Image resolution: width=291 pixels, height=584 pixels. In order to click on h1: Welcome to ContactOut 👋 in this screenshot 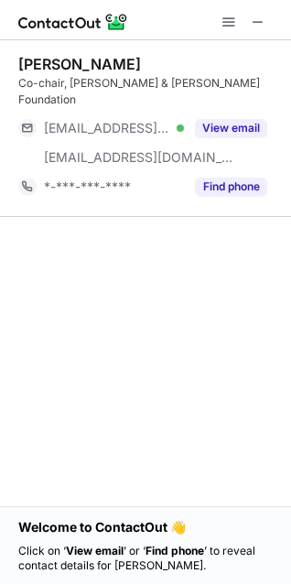, I will do `click(146, 528)`.